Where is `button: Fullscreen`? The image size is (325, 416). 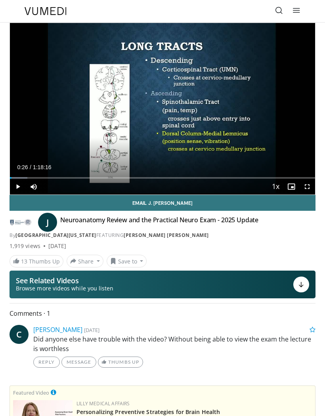 button: Fullscreen is located at coordinates (307, 186).